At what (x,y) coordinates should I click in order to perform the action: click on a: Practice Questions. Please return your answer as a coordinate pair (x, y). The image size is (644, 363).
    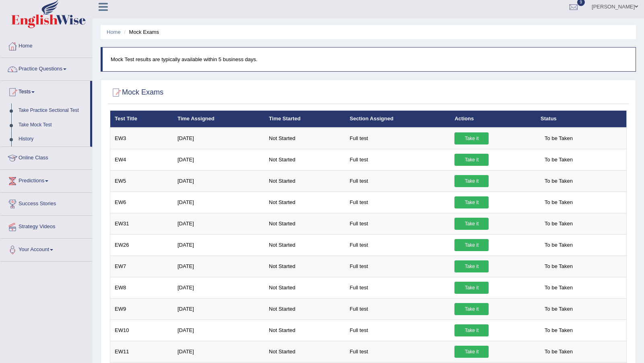
    Looking at the image, I should click on (46, 68).